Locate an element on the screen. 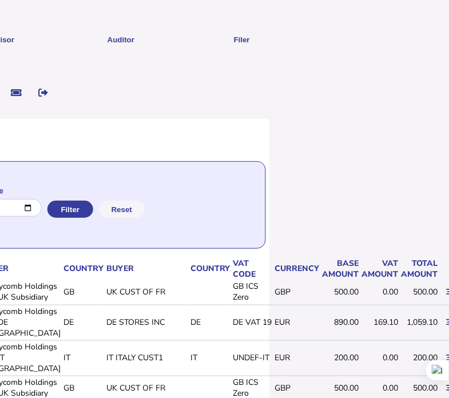 Image resolution: width=449 pixels, height=398 pixels. button: Sign out is located at coordinates (43, 93).